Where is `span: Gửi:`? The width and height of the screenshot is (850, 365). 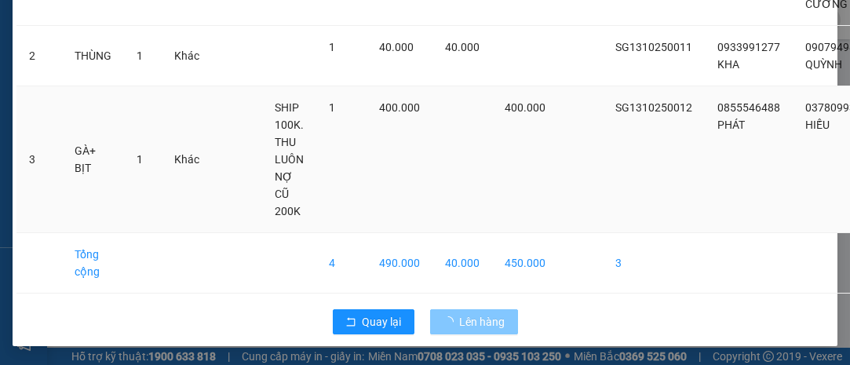 span: Gửi: is located at coordinates (25, 23).